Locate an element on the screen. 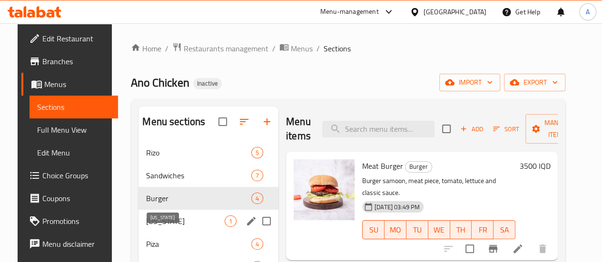  a: Home is located at coordinates (146, 49).